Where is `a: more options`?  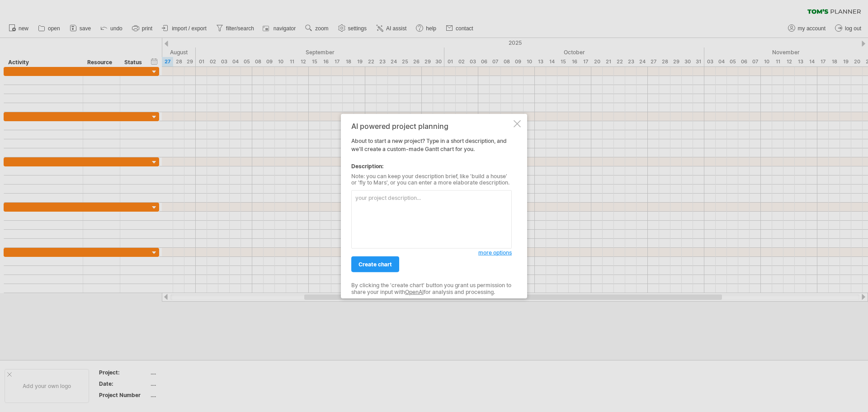 a: more options is located at coordinates (495, 253).